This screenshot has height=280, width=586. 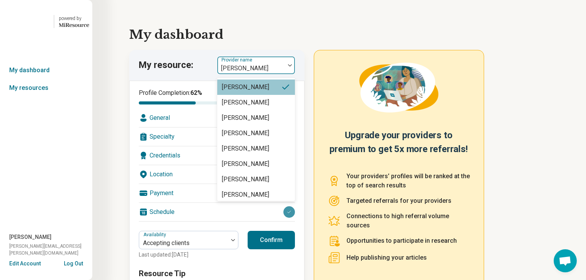 I want to click on p: Your providers’ profiles will be ranked at the top of search results, so click(x=408, y=181).